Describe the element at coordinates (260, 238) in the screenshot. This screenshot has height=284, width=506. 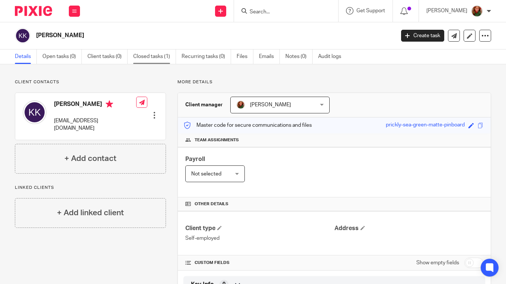
I see `p: Self-employed` at that location.